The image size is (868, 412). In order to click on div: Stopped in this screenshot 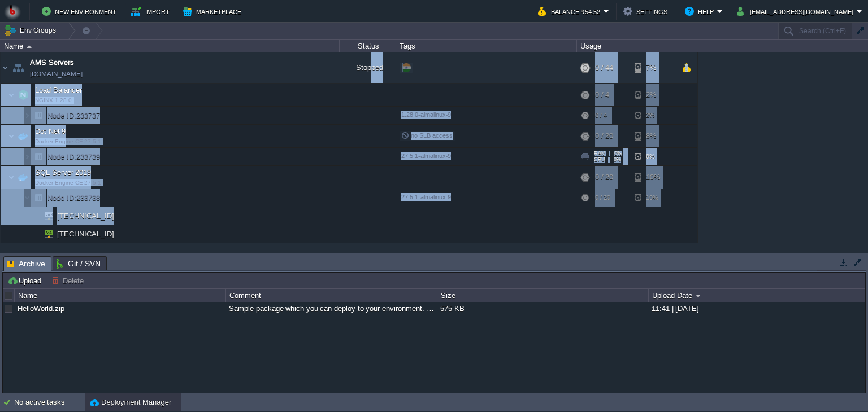, I will do `click(368, 68)`.